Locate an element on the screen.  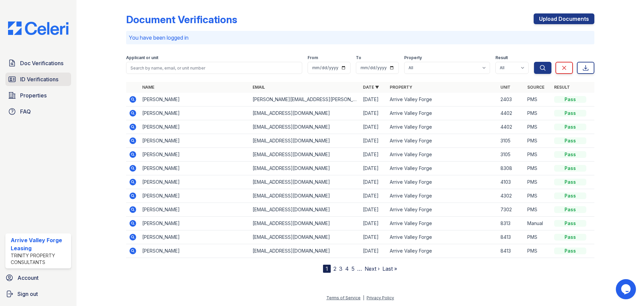
a: FAQ is located at coordinates (38, 111).